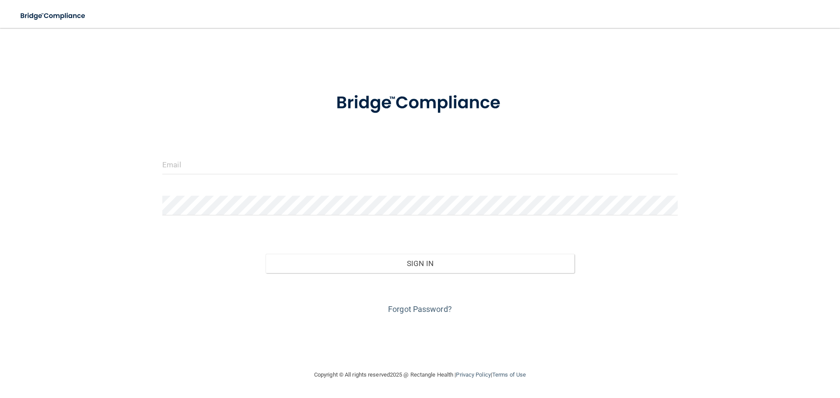 The height and width of the screenshot is (398, 840). I want to click on div: Copyright © All rights reserved 2025 @ Rectangle Health | |, so click(420, 375).